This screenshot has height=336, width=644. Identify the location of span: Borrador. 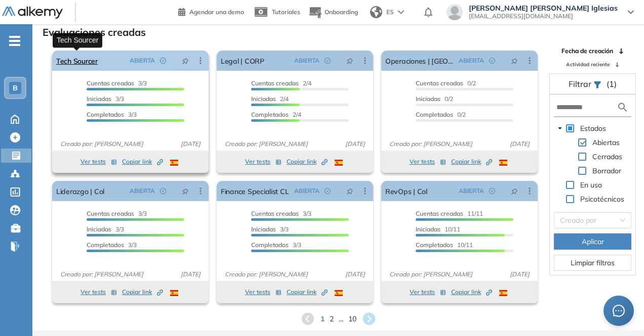
(607, 171).